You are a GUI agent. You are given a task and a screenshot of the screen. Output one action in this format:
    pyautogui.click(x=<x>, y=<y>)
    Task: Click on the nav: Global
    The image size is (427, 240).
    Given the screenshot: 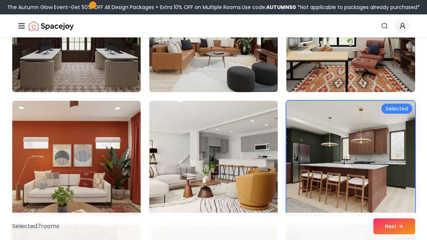 What is the action you would take?
    pyautogui.click(x=213, y=26)
    